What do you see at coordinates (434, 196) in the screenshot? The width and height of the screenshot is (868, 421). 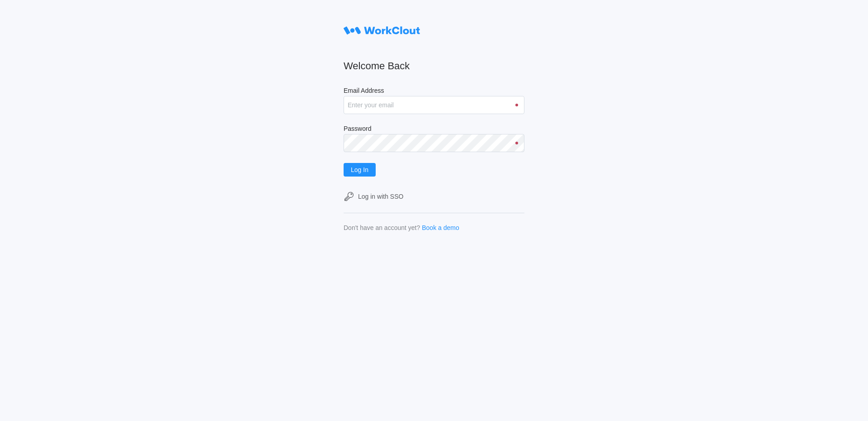 I see `a: Log in with SSO` at bounding box center [434, 196].